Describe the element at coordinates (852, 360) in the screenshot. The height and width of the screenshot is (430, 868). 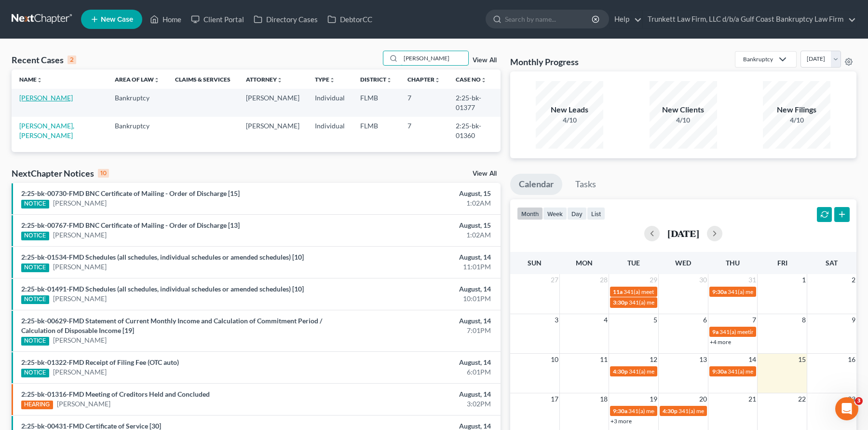
I see `span: 16` at that location.